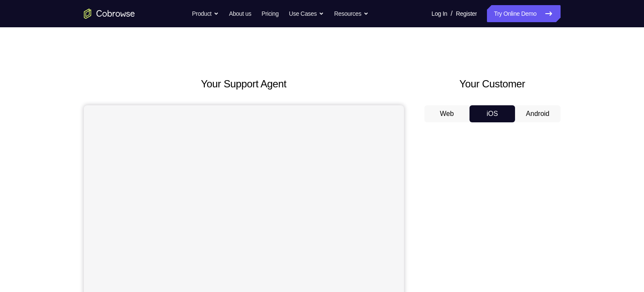 The image size is (644, 292). Describe the element at coordinates (306, 14) in the screenshot. I see `button: Use Cases` at that location.